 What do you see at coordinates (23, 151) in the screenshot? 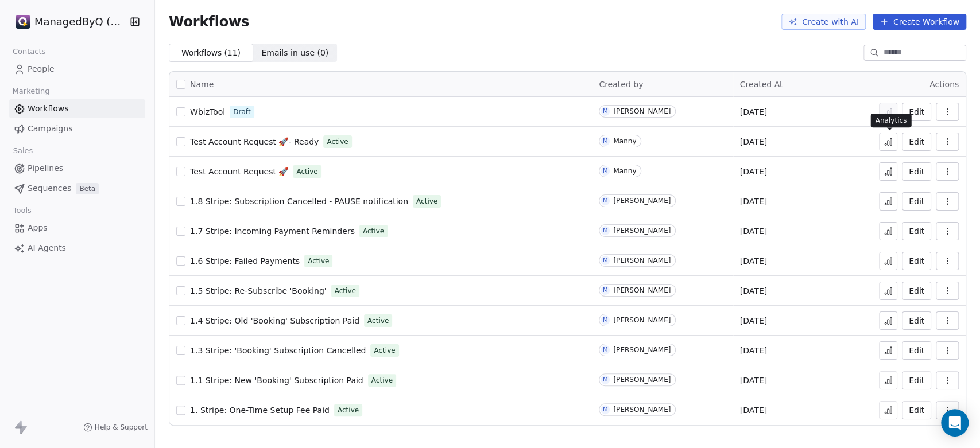
I see `span: Sales` at bounding box center [23, 151].